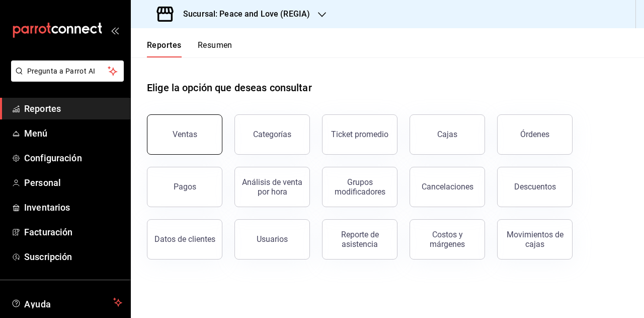 The height and width of the screenshot is (318, 644). What do you see at coordinates (535, 239) in the screenshot?
I see `button: Movimientos de cajas` at bounding box center [535, 239].